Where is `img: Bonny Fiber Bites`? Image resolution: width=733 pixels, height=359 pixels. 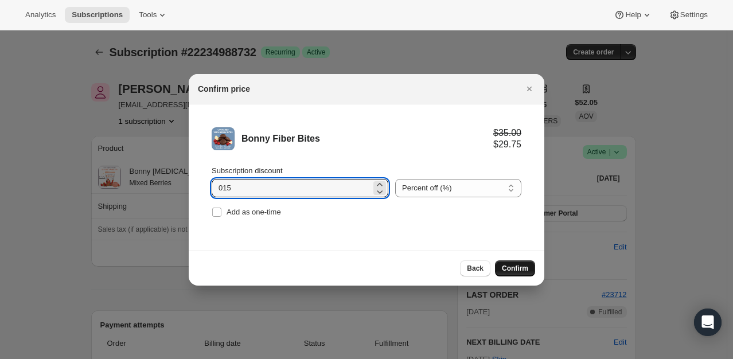 img: Bonny Fiber Bites is located at coordinates (223, 139).